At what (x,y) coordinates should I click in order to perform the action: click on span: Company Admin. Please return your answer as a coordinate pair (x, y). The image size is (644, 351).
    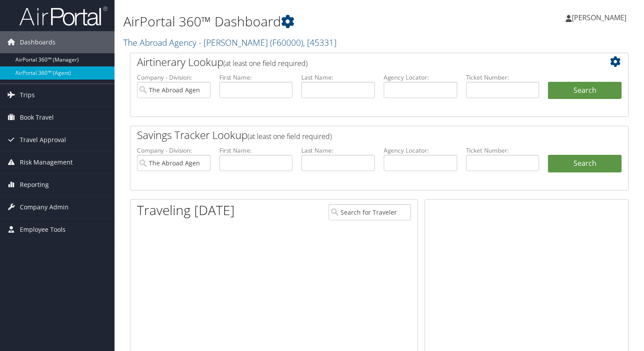
    Looking at the image, I should click on (44, 207).